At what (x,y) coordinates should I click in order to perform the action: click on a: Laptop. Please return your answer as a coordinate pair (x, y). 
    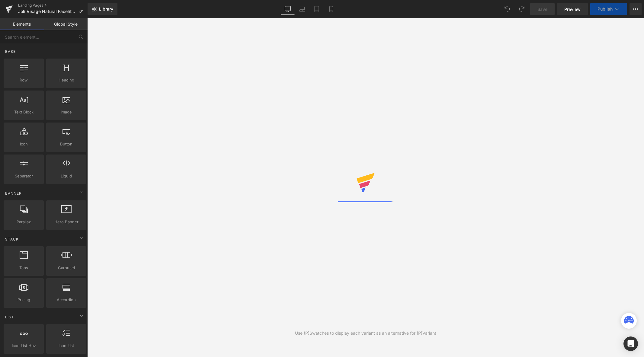
    Looking at the image, I should click on (302, 9).